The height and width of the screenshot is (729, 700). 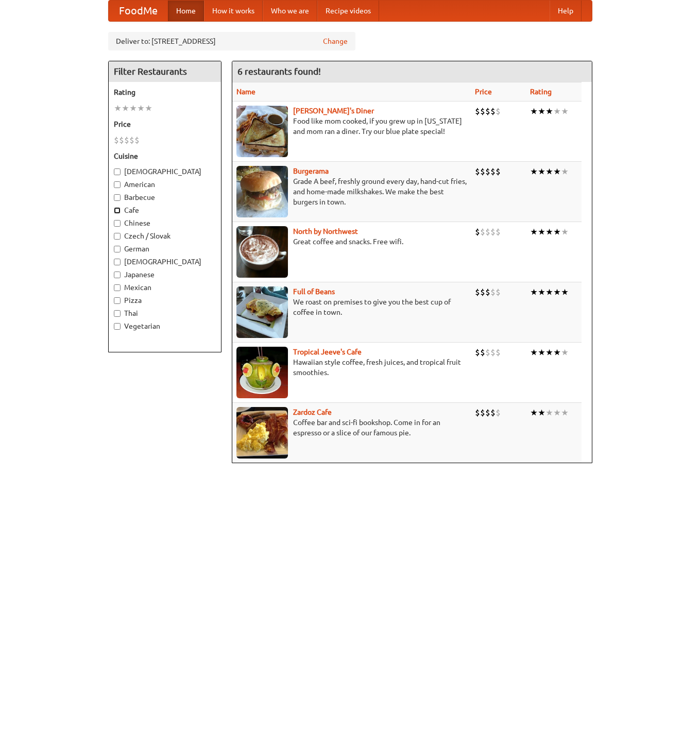 I want to click on img: beans.jpg, so click(x=262, y=312).